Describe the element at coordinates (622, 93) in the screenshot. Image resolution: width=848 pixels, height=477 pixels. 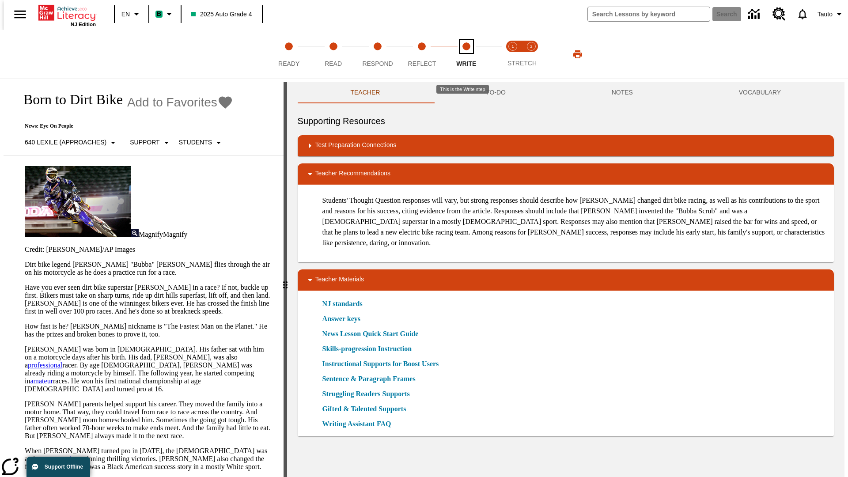
I see `button: NOTES` at that location.